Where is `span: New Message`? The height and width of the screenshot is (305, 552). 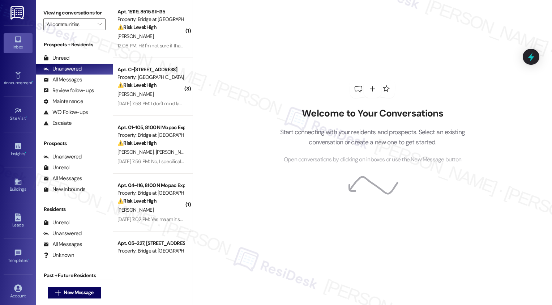
span: New Message is located at coordinates (79, 292).